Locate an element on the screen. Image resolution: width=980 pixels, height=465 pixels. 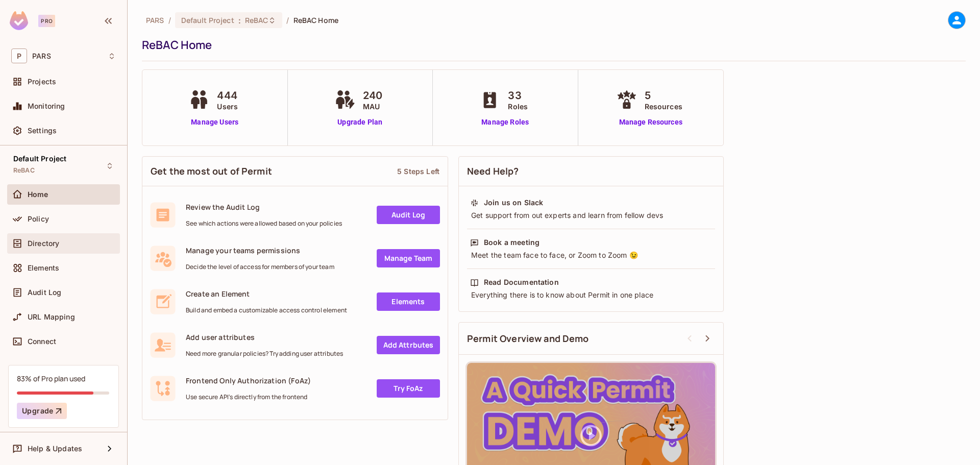
span: Review the Audit Log is located at coordinates (264, 207).